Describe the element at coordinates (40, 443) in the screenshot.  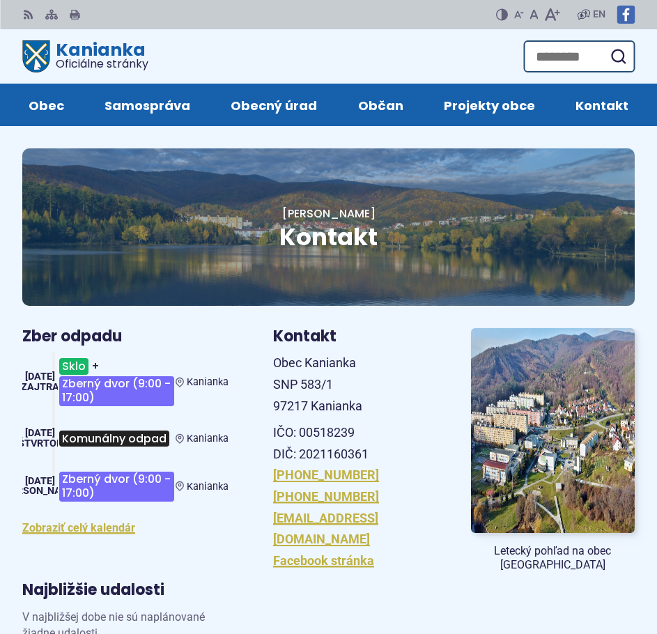
I see `span: štvrtok` at that location.